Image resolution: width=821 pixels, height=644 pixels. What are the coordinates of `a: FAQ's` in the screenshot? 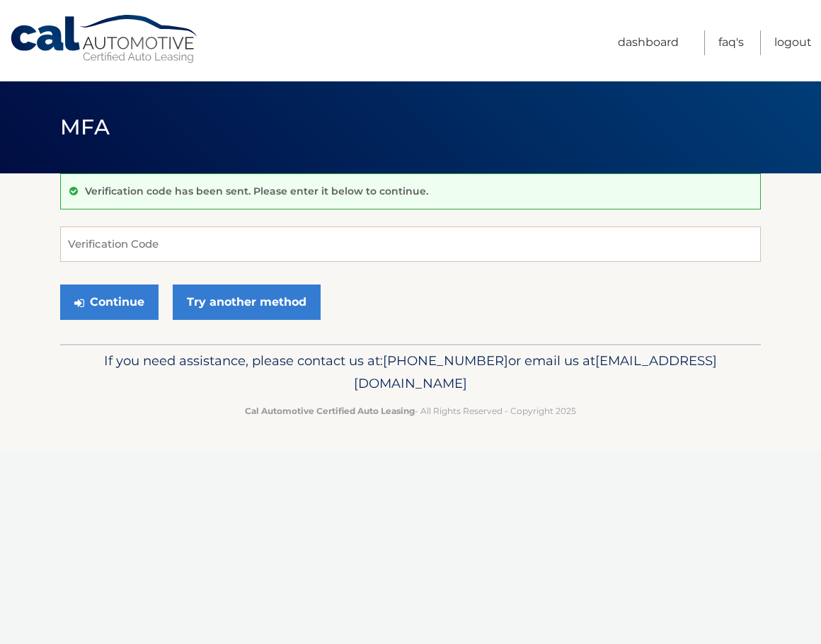 It's located at (731, 43).